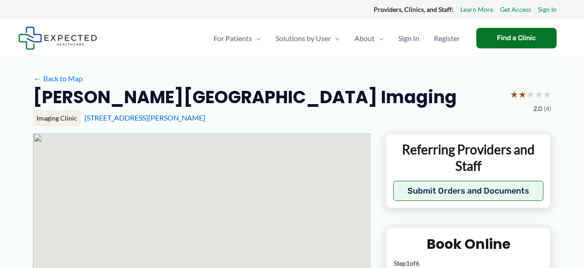  Describe the element at coordinates (303, 38) in the screenshot. I see `span: Solutions by User` at that location.